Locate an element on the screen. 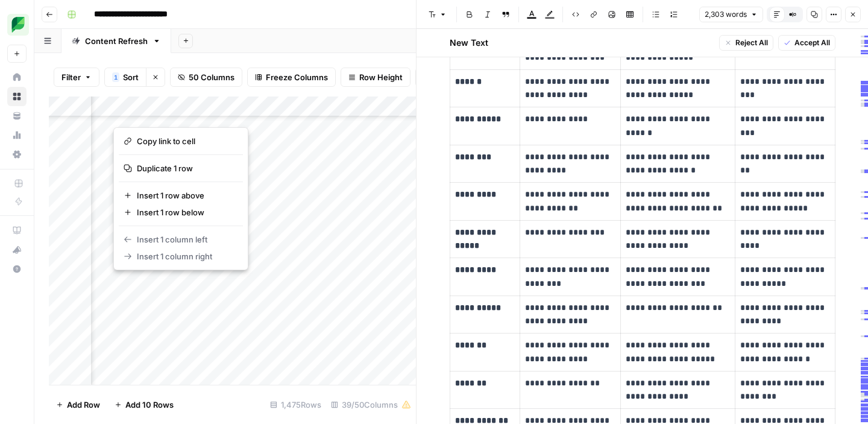 This screenshot has width=868, height=424. span: Add 10 Rows is located at coordinates (150, 404).